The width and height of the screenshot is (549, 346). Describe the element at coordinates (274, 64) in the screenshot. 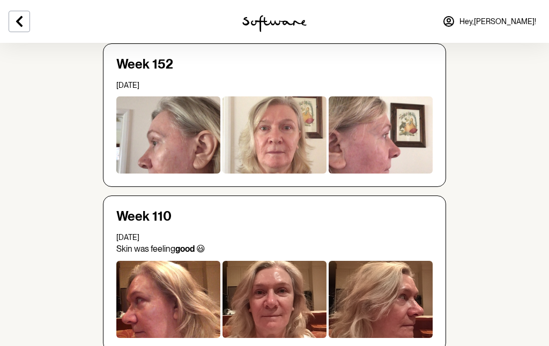

I see `h4: Week 152` at that location.